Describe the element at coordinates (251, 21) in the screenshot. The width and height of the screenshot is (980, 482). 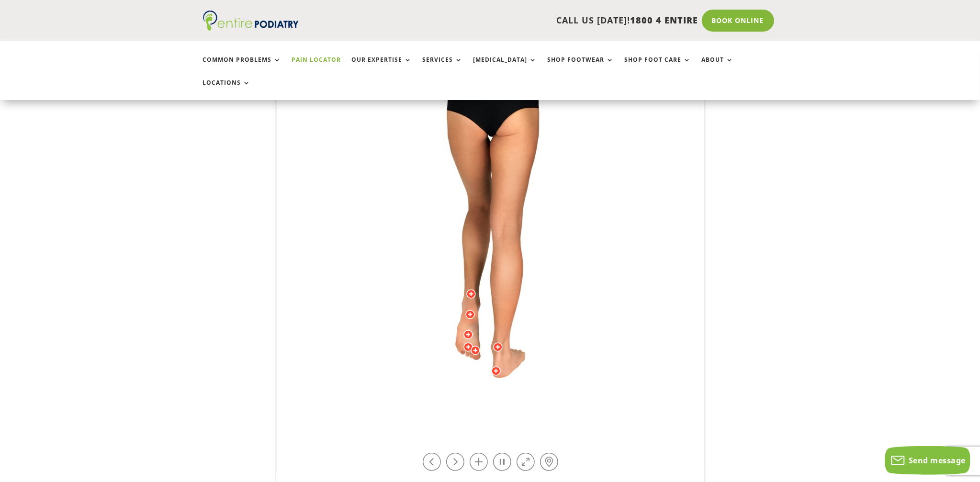
I see `img: logo (1)` at that location.